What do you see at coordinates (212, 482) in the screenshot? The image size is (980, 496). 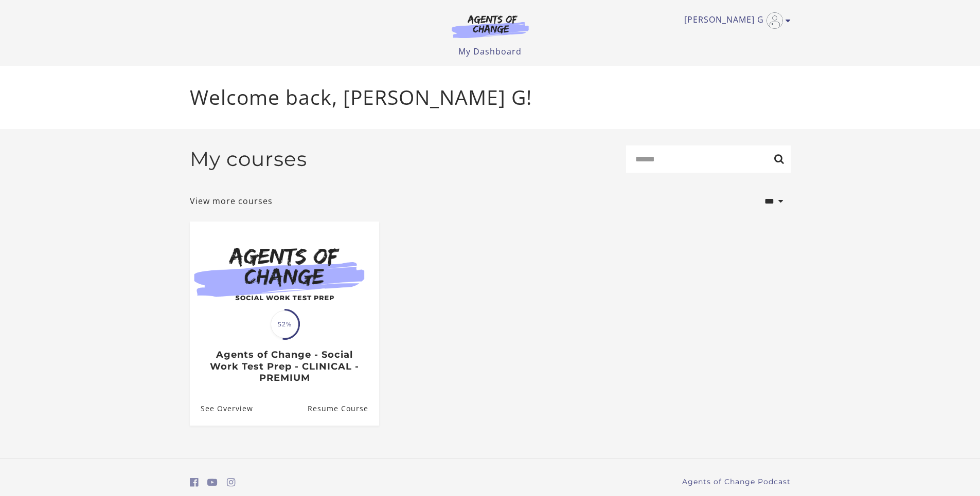 I see `i: https://www.youtube.com/c/AgentsofChangeTestPrepbyMeaganMitchell (Open in a new window)` at bounding box center [212, 482].